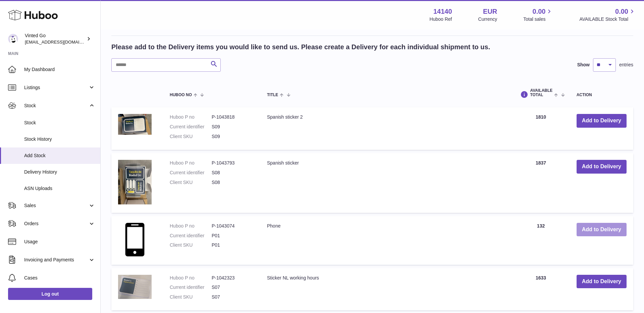 The width and height of the screenshot is (644, 313). I want to click on dd: P-1043818, so click(233, 117).